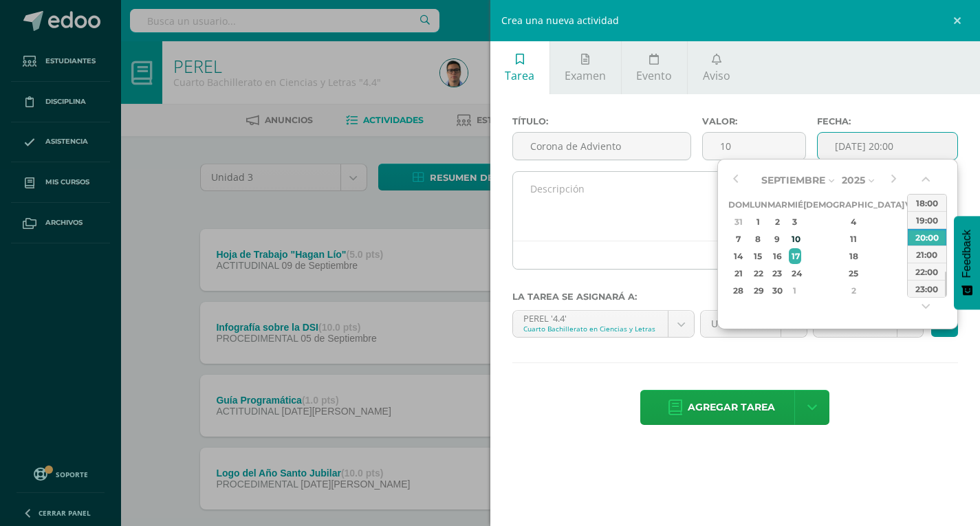 The height and width of the screenshot is (526, 980). I want to click on div: 23, so click(777, 273).